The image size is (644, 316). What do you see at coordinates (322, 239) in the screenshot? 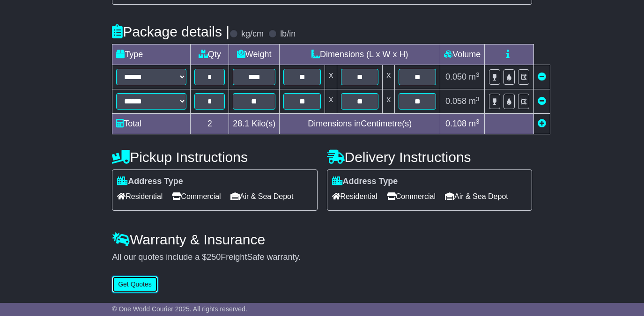
I see `h4: Warranty & Insurance` at bounding box center [322, 239].